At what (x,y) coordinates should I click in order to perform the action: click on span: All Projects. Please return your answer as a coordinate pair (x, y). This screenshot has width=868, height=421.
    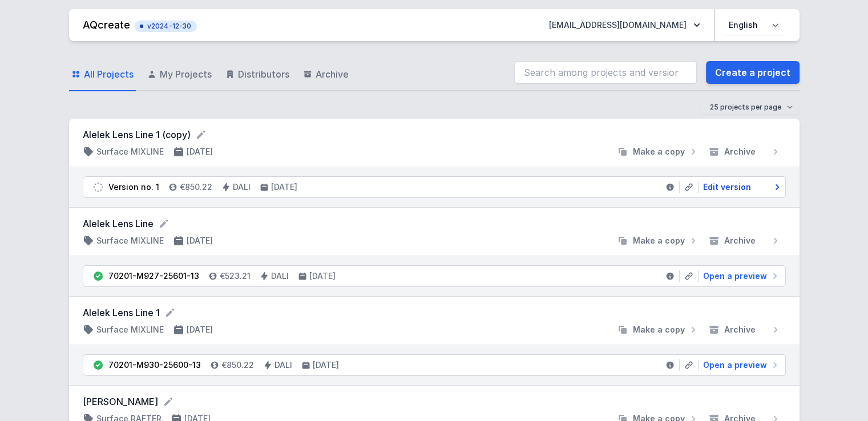
    Looking at the image, I should click on (109, 74).